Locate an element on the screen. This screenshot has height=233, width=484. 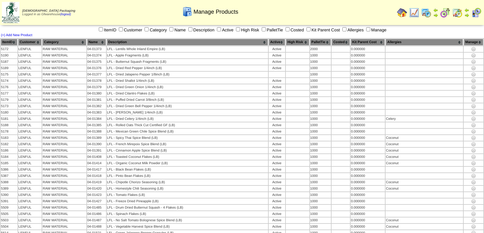
input: Category is located at coordinates (146, 29).